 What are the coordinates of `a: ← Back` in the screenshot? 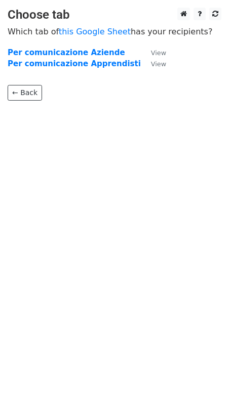 It's located at (25, 93).